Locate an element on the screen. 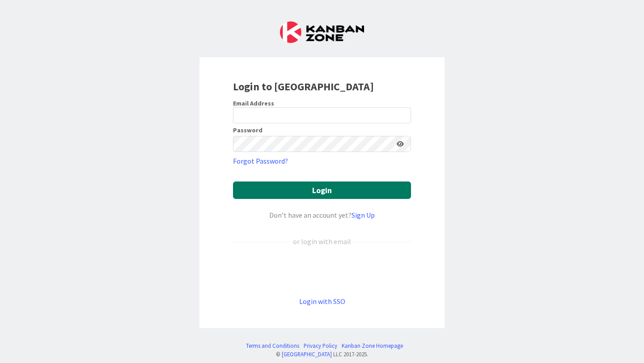  a: Kanban Zone Homepage is located at coordinates (372, 346).